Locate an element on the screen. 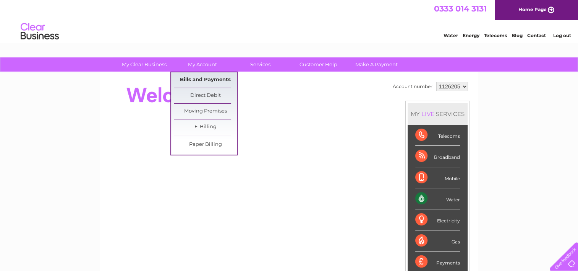 The image size is (578, 271). div: Broadband is located at coordinates (438, 156).